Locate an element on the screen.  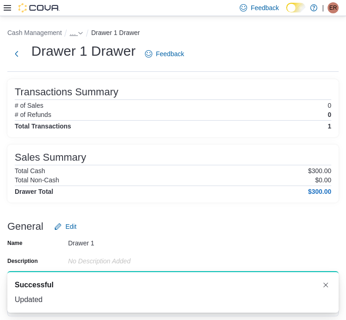
button: Dismiss toast is located at coordinates (326, 285).